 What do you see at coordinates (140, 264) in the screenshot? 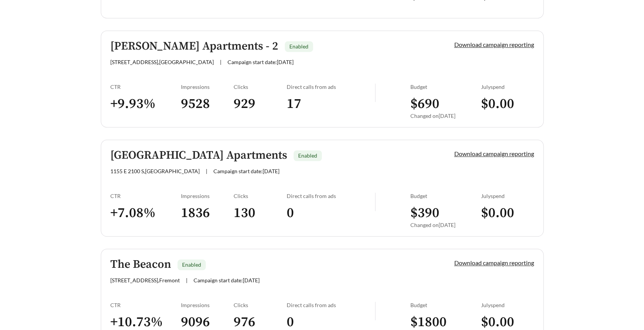
I see `h5: The Beacon` at bounding box center [140, 264].